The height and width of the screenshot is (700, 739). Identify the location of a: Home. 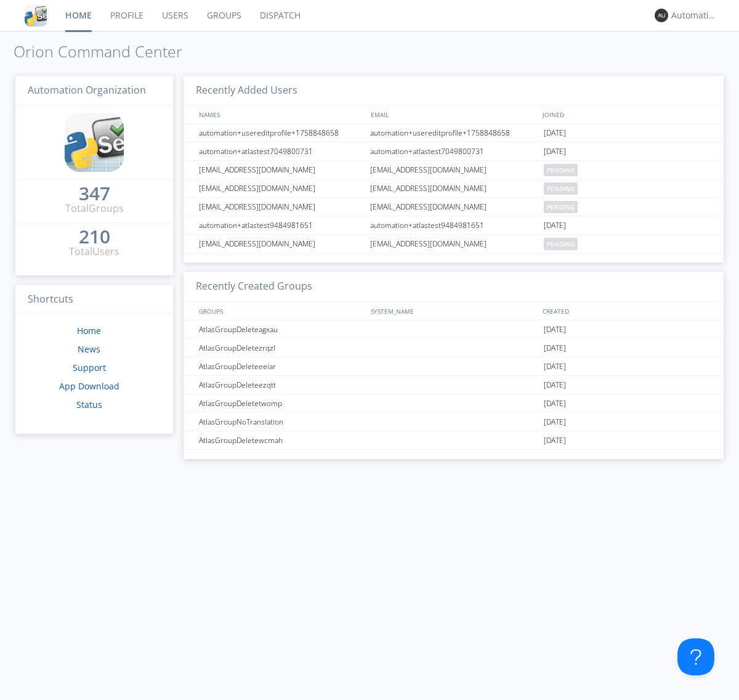
(89, 330).